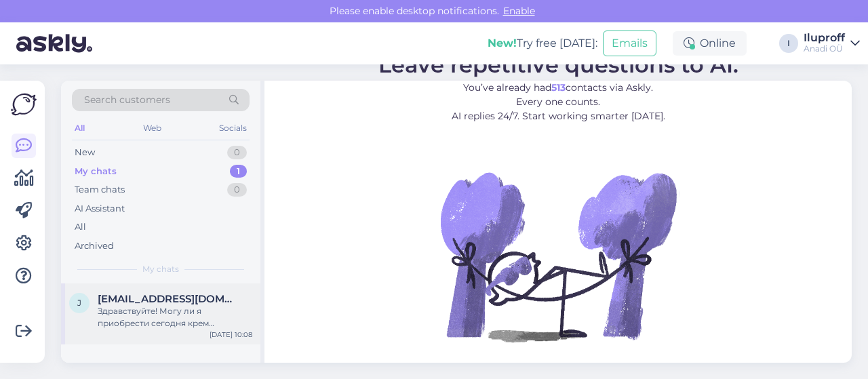 The height and width of the screenshot is (379, 868). I want to click on div: Web, so click(152, 128).